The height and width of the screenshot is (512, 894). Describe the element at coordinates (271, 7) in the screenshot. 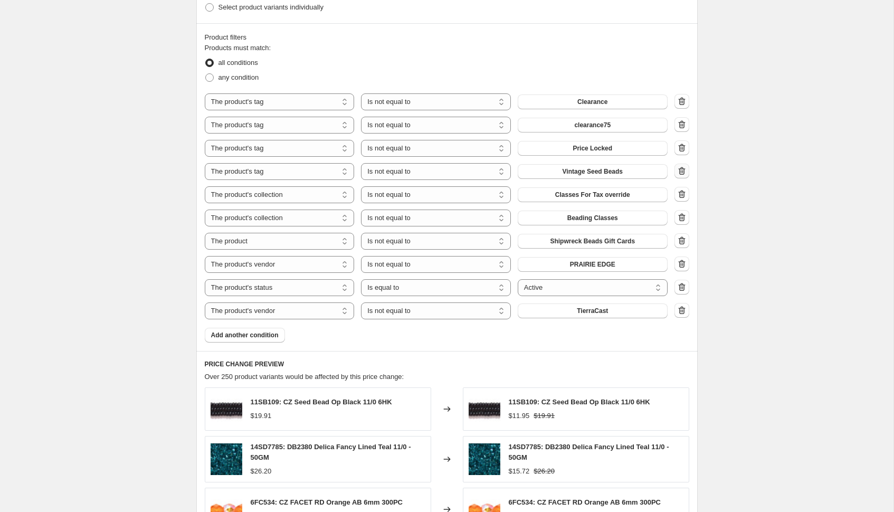

I see `span: Select product variants individually` at that location.